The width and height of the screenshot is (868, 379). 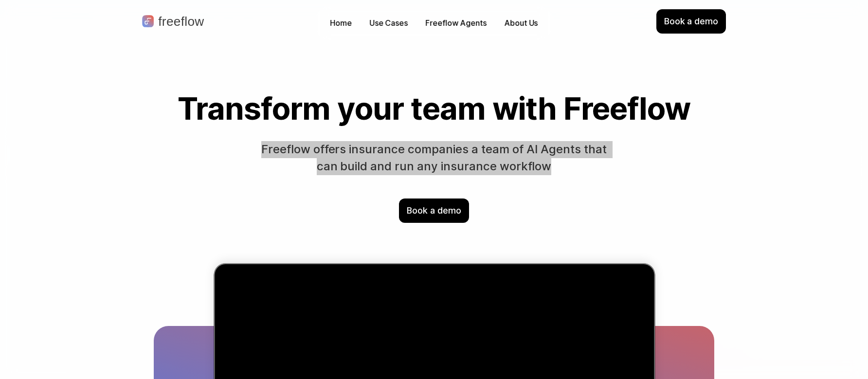 What do you see at coordinates (456, 23) in the screenshot?
I see `a: Freeflow Agents` at bounding box center [456, 23].